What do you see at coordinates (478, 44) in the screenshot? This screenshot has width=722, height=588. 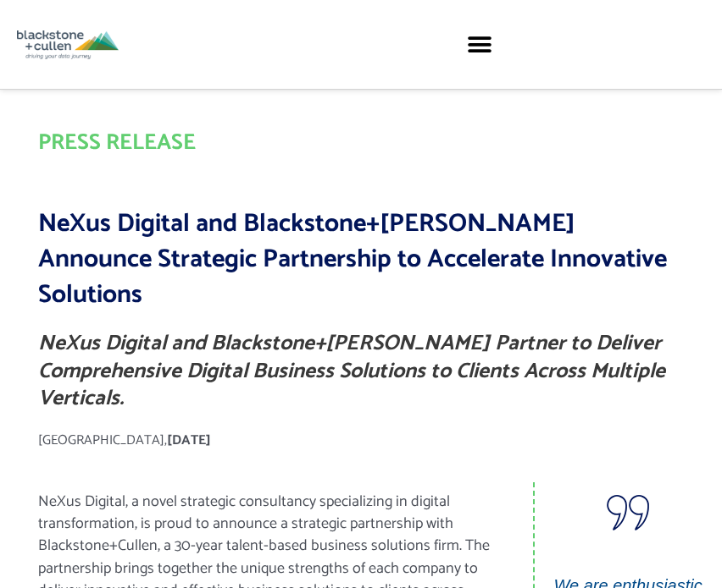 I see `div: Menu Toggle` at bounding box center [478, 44].